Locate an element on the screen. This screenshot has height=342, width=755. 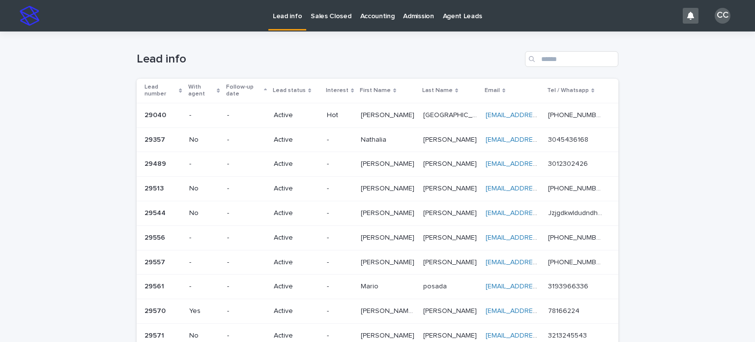
p: Gonzalez velasquez is located at coordinates (451, 212).